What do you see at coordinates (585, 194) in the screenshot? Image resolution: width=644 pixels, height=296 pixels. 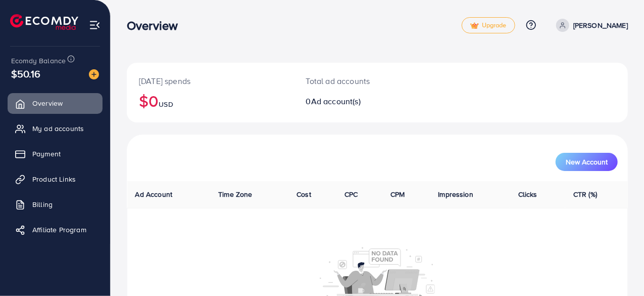 I see `span: CTR (%)` at bounding box center [585, 194].